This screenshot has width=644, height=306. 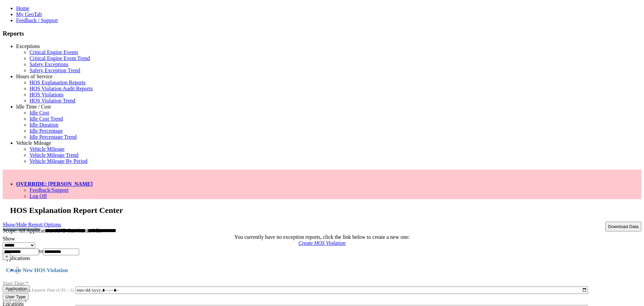 What do you see at coordinates (29, 14) in the screenshot?
I see `a: My GeoTab` at bounding box center [29, 14].